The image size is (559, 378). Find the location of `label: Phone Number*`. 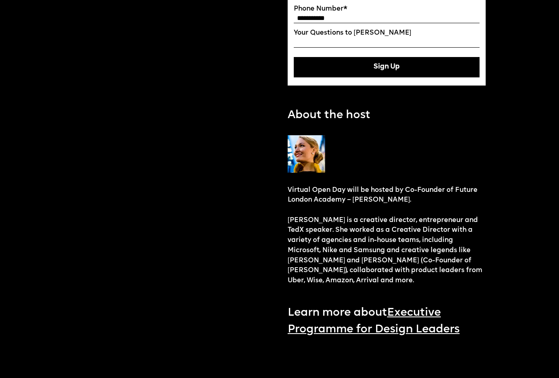

label: Phone Number* is located at coordinates (387, 9).